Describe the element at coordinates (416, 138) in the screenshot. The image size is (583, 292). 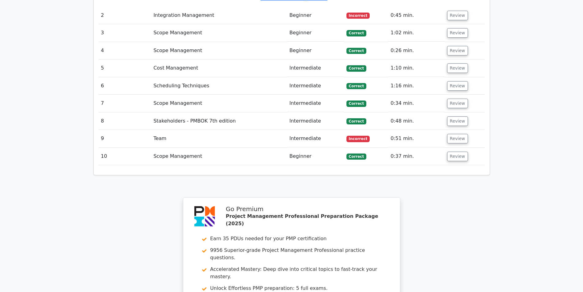
I see `td: 0:51 min.` at that location.